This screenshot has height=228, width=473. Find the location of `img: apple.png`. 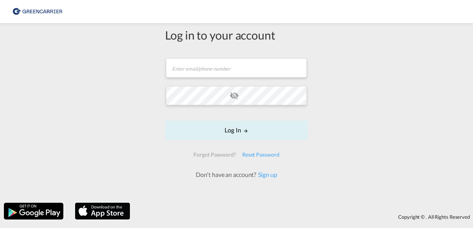

img: apple.png is located at coordinates (103, 211).